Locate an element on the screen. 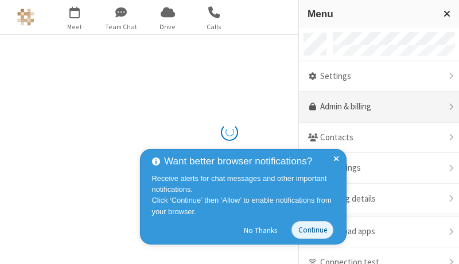  button: No Thanks is located at coordinates (260, 230).